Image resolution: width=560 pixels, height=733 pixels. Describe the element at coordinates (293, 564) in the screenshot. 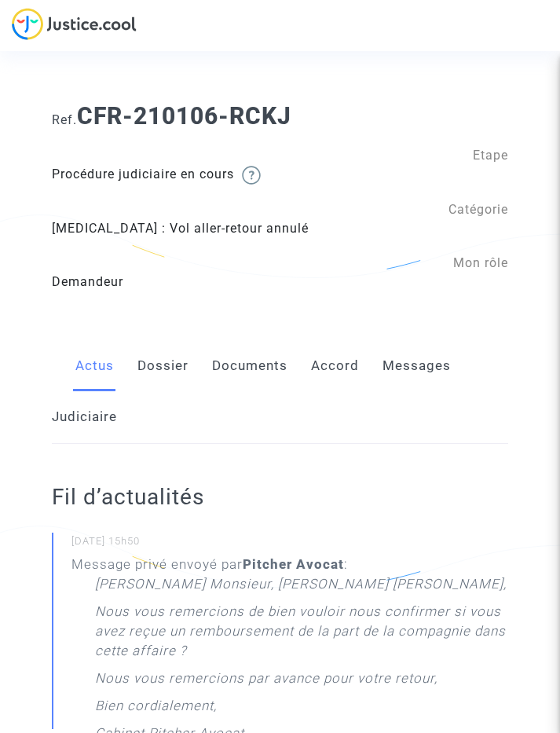

I see `b: Pitcher Avocat` at that location.